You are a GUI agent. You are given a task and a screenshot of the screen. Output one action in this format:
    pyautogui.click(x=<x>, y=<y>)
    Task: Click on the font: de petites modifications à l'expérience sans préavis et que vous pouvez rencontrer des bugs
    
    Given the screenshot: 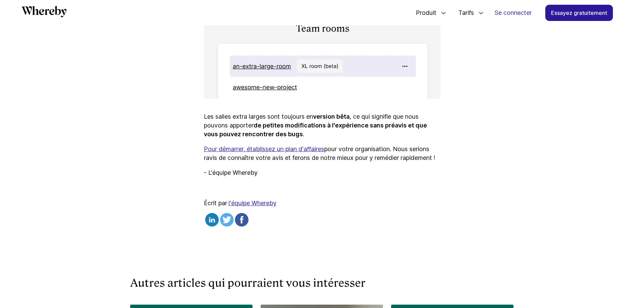 What is the action you would take?
    pyautogui.click(x=315, y=130)
    